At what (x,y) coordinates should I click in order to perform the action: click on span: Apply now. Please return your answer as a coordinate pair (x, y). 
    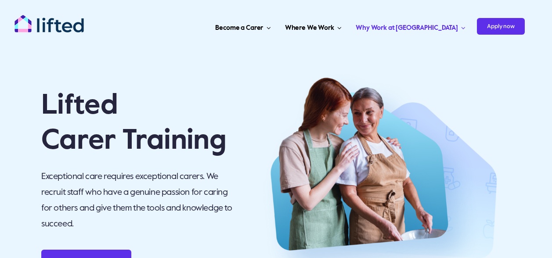
    Looking at the image, I should click on (501, 26).